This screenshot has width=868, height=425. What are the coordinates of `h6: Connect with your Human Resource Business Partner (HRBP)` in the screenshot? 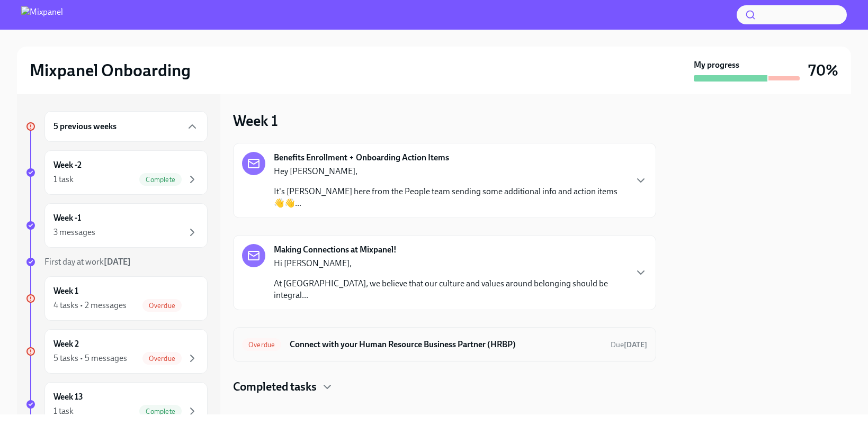 It's located at (446, 344).